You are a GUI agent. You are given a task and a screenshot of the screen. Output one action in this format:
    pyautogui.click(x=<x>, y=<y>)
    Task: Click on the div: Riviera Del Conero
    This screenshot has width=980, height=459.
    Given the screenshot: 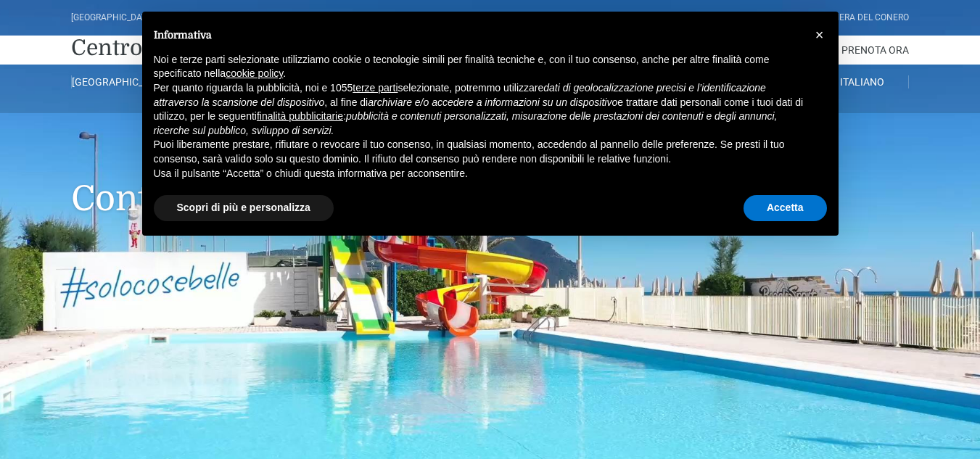 What is the action you would take?
    pyautogui.click(x=866, y=18)
    